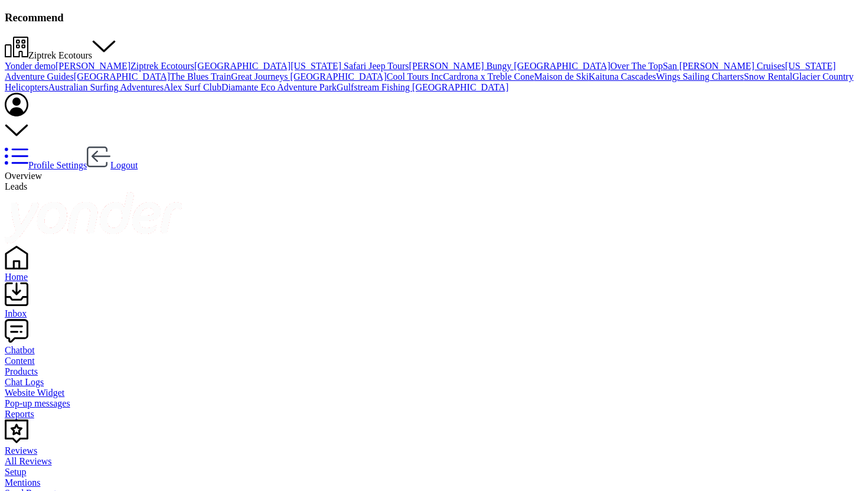 The image size is (868, 491). Describe the element at coordinates (30, 66) in the screenshot. I see `a: Yonder demo` at that location.